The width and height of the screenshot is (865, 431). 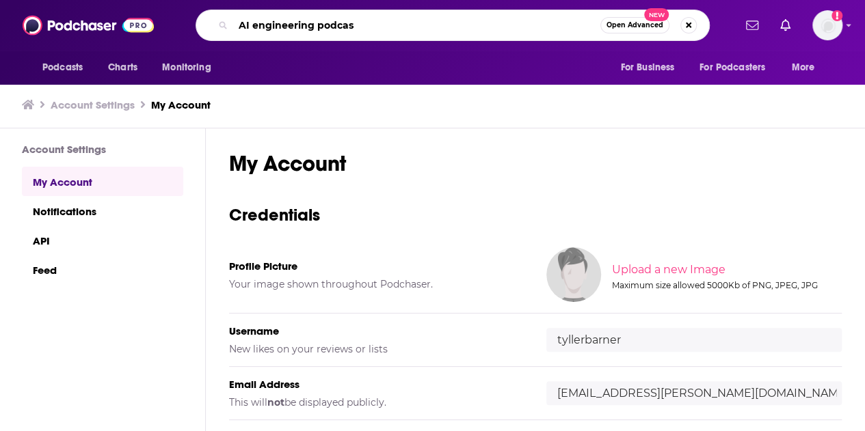 What do you see at coordinates (827, 25) in the screenshot?
I see `img: User Profile` at bounding box center [827, 25].